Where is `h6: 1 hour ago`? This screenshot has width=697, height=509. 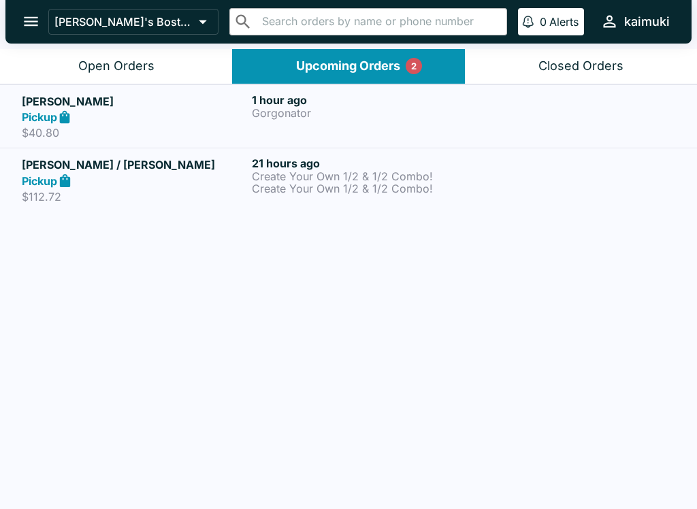
h6: 1 hour ago is located at coordinates (364, 100).